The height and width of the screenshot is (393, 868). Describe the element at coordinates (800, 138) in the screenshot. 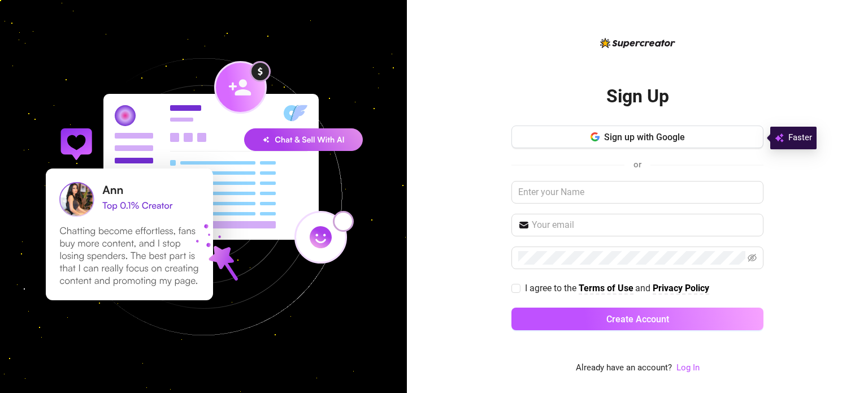

I see `span: Faster` at that location.